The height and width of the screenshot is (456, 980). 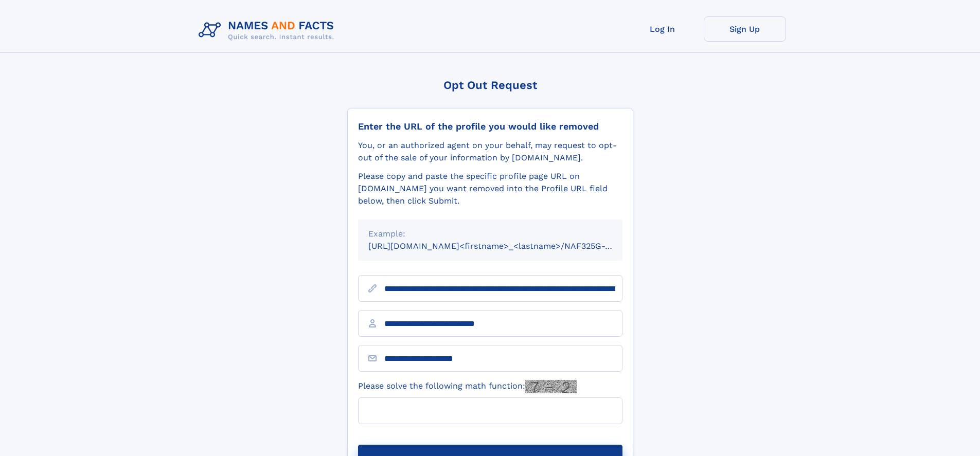 I want to click on div: Example:, so click(x=490, y=234).